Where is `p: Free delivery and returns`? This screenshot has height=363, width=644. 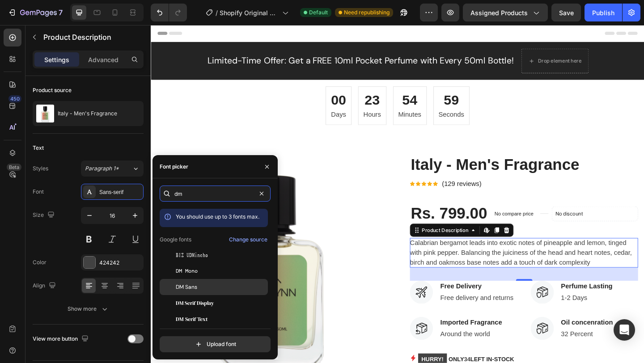 p: Free delivery and returns is located at coordinates (355, 297).